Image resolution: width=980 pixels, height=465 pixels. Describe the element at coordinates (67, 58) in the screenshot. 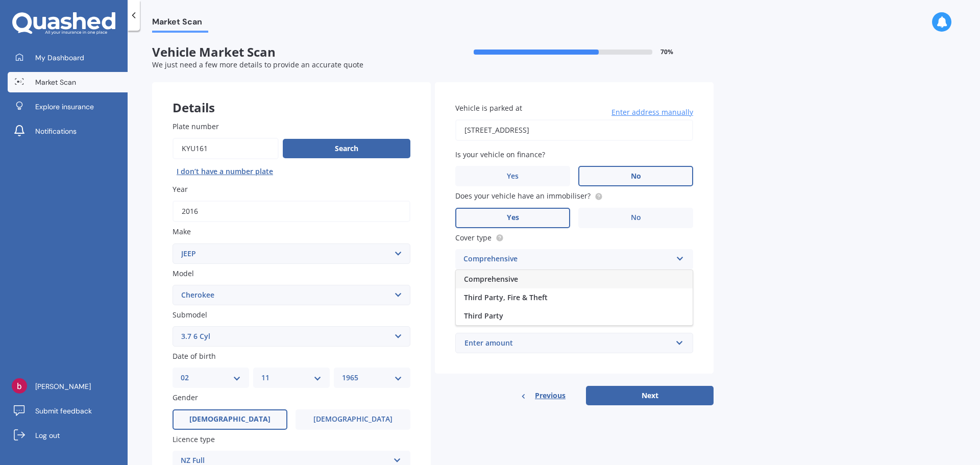

I see `a: My Dashboard` at that location.